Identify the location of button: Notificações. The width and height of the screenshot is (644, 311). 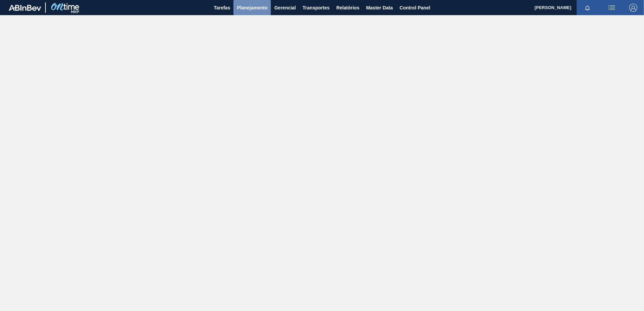
(587, 8).